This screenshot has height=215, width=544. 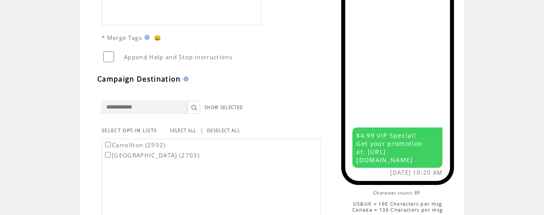 What do you see at coordinates (398, 204) in the screenshot?
I see `span: US&UK = 160 Characters per msg` at bounding box center [398, 204].